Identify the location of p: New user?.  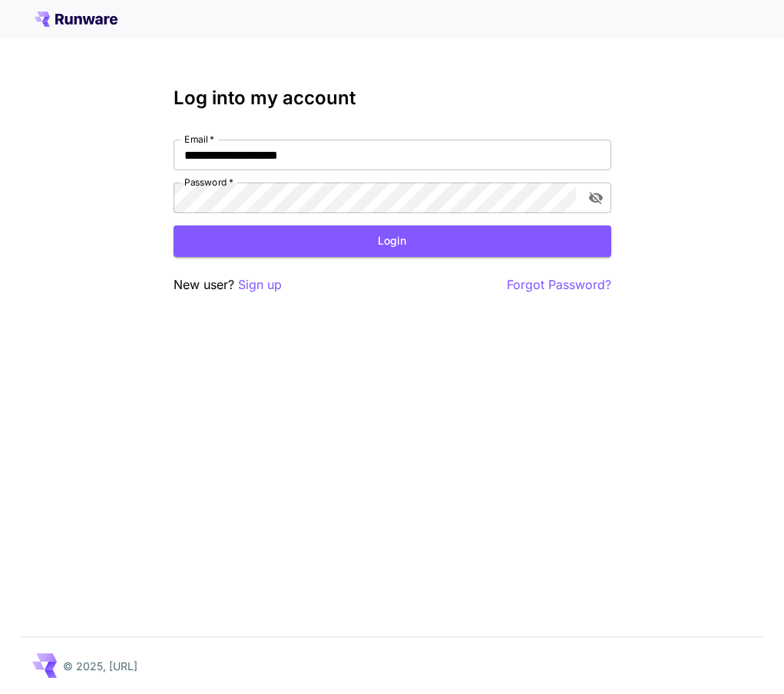
(227, 285).